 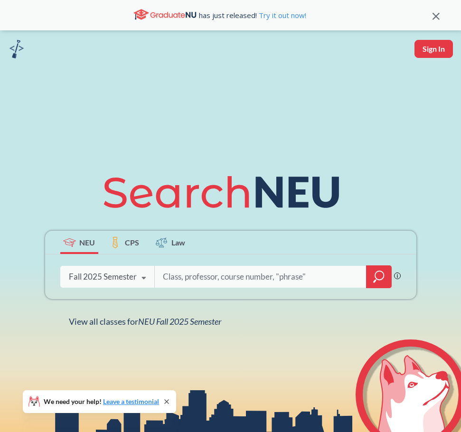 What do you see at coordinates (131, 401) in the screenshot?
I see `a: Leave a testimonial` at bounding box center [131, 401].